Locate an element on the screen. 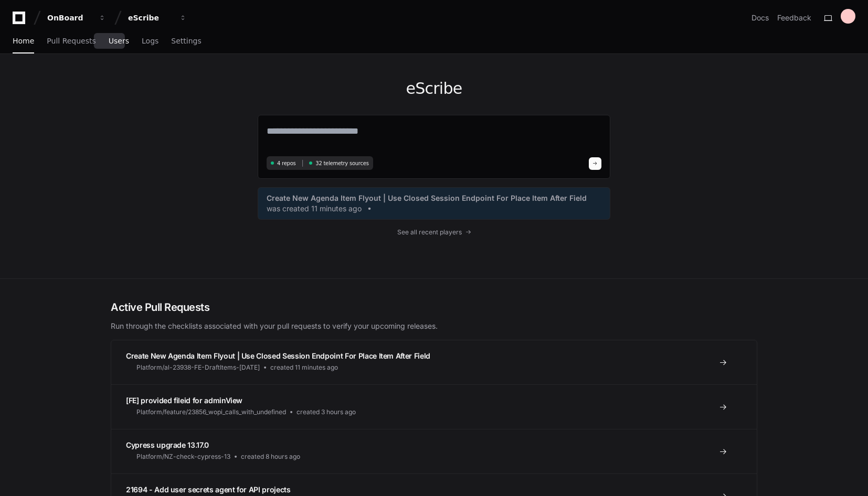 This screenshot has width=868, height=496. a: Users is located at coordinates (119, 42).